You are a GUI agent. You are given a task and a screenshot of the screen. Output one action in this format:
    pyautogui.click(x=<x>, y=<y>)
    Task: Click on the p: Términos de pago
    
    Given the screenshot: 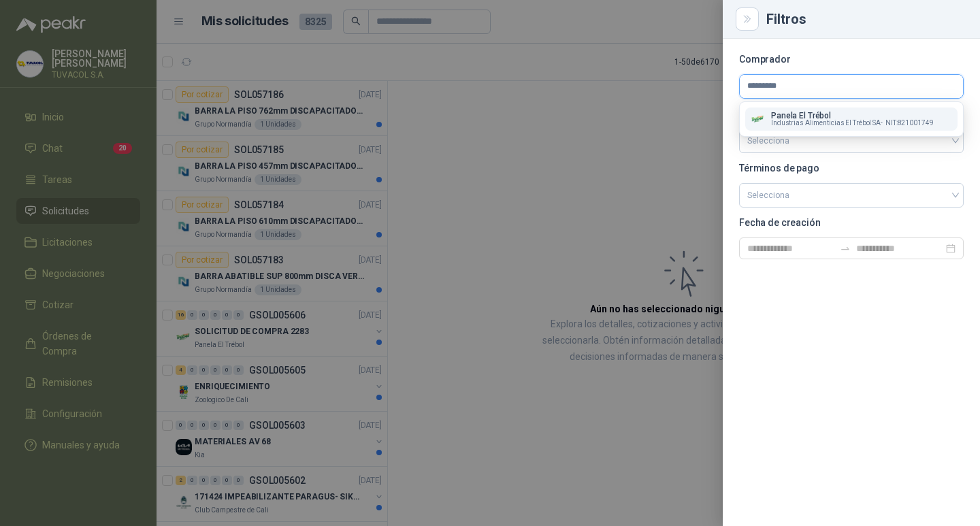 What is the action you would take?
    pyautogui.click(x=852, y=168)
    